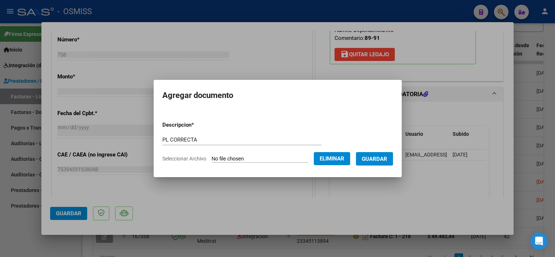 The height and width of the screenshot is (257, 555). I want to click on span: Eliminar, so click(332, 159).